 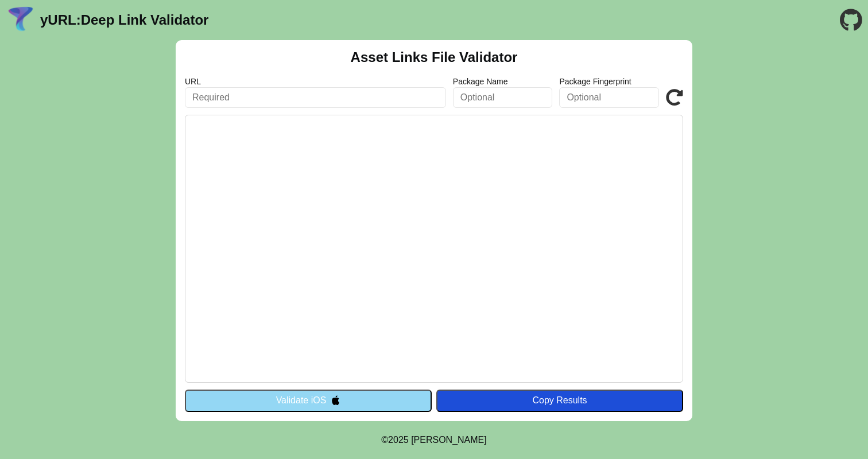 What do you see at coordinates (398, 440) in the screenshot?
I see `span: 2025` at bounding box center [398, 440].